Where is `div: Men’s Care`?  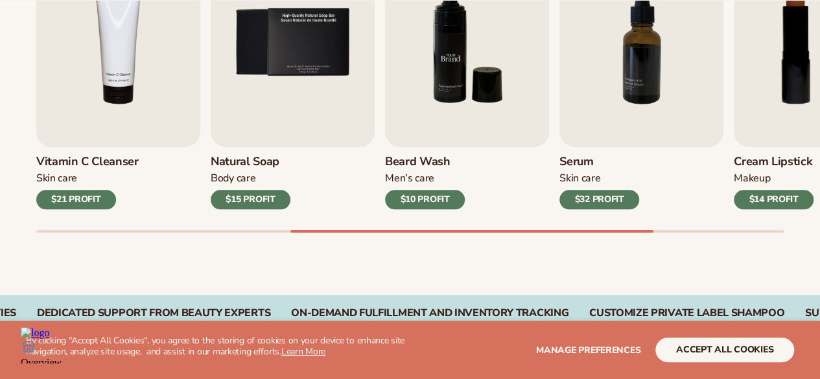
div: Men’s Care is located at coordinates (425, 178).